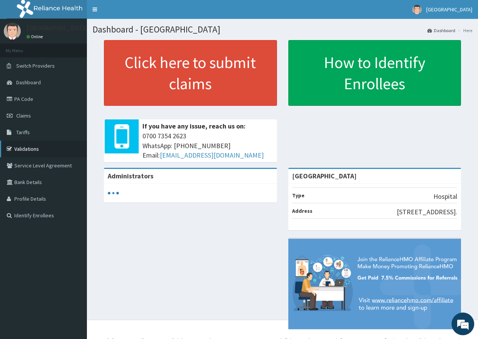 The image size is (478, 339). I want to click on li: Here, so click(464, 30).